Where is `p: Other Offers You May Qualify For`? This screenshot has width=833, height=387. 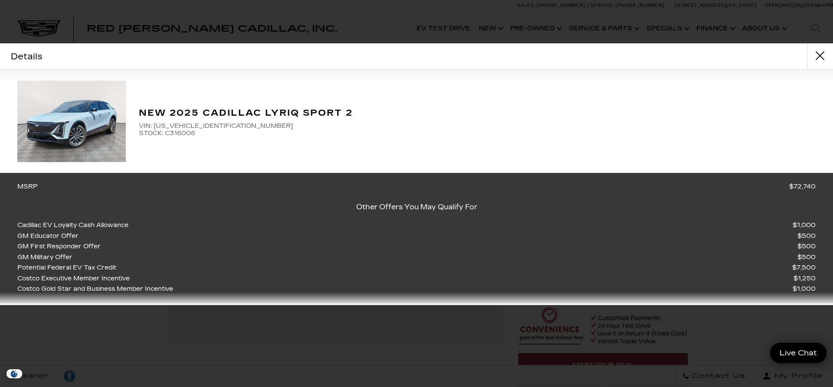
p: Other Offers You May Qualify For is located at coordinates (416, 207).